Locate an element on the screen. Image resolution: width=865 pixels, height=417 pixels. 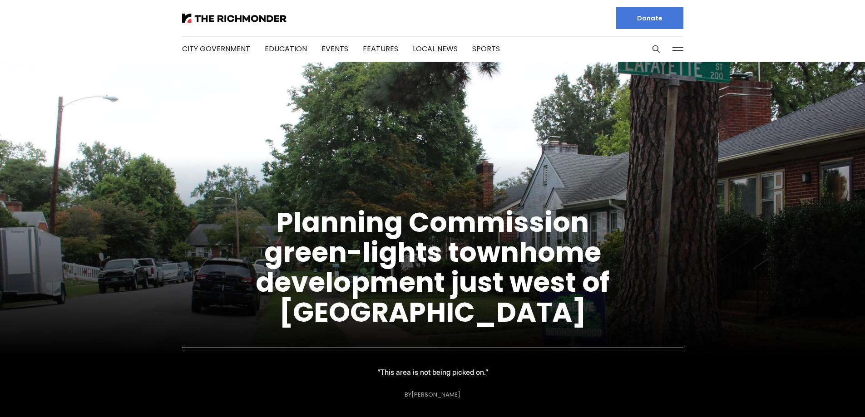
img: The Richmonder is located at coordinates (234, 18).